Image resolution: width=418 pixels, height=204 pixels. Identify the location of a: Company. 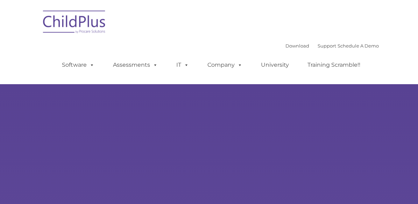
(225, 65).